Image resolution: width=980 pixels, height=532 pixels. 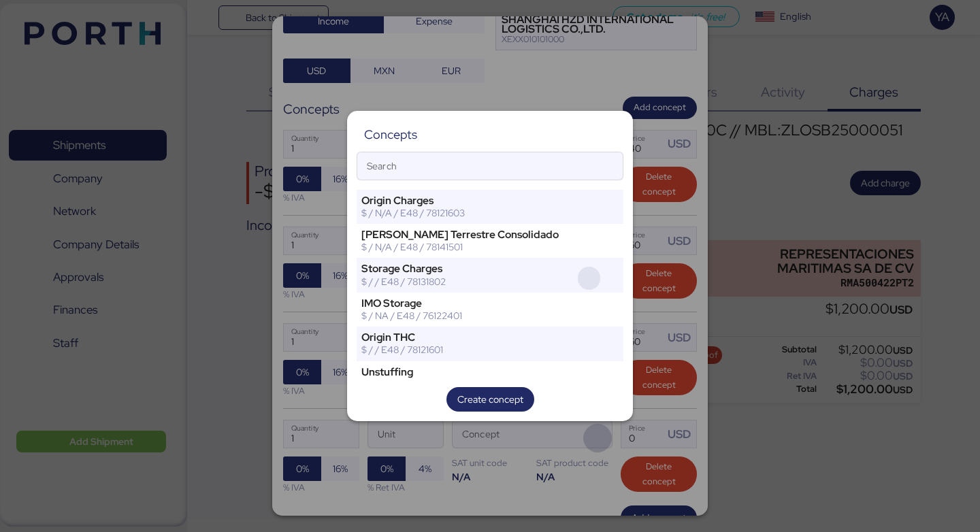 What do you see at coordinates (490, 400) in the screenshot?
I see `button: Create concept` at bounding box center [490, 400].